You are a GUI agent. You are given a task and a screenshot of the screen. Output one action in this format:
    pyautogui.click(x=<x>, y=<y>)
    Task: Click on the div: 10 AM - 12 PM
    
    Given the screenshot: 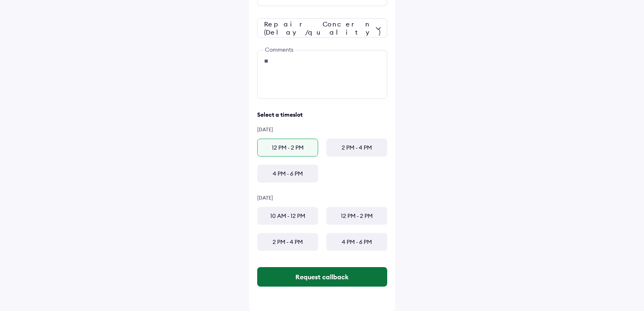 What is the action you would take?
    pyautogui.click(x=287, y=216)
    